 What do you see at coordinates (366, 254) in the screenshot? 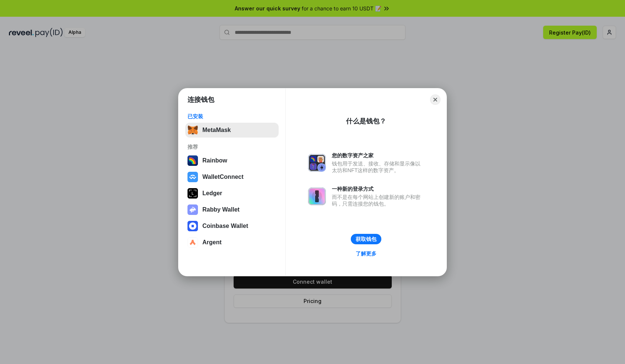
I see `div: 了解更多` at bounding box center [366, 254].